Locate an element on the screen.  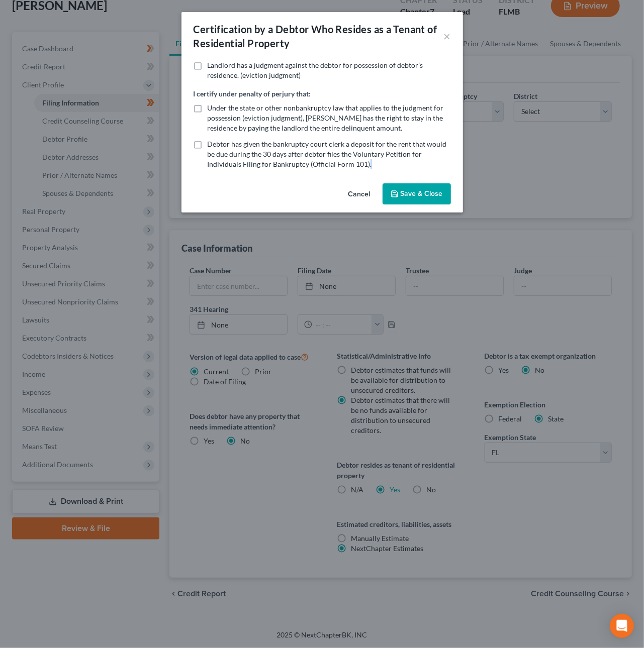
span: Debtor has given the bankruptcy court clerk a deposit for the rent that would be due during the 3... is located at coordinates (327, 154).